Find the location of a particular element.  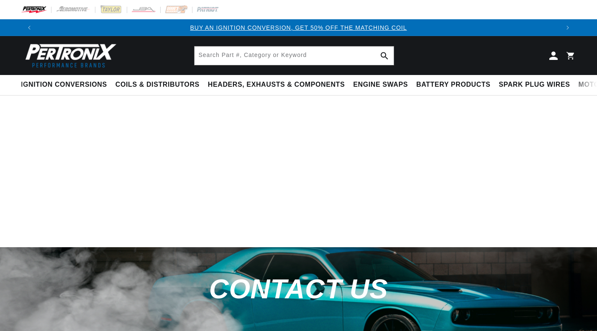

summary: Spark Plug Wires is located at coordinates (534, 85).